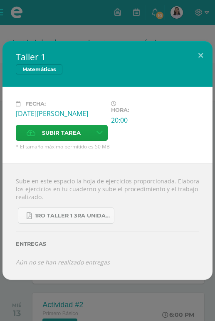 This screenshot has width=215, height=321. Describe the element at coordinates (39, 69) in the screenshot. I see `span: Matemáticas` at that location.